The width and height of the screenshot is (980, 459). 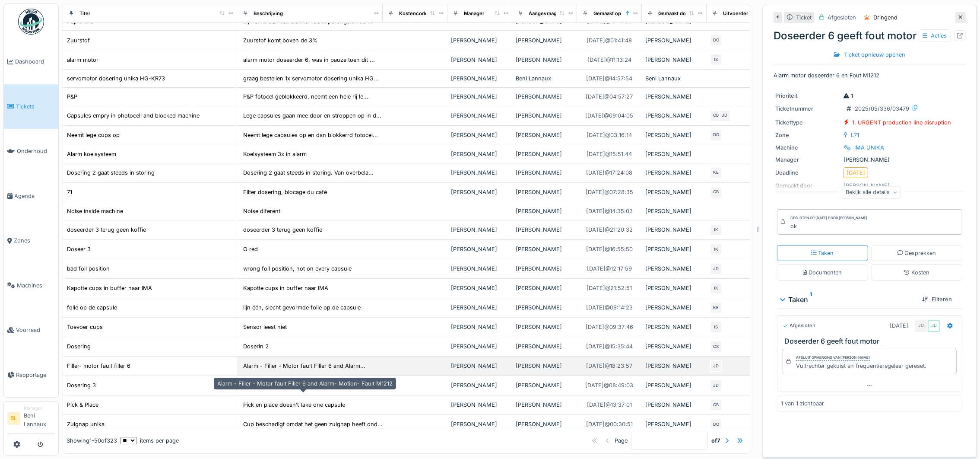 I want to click on div: lijn één, slecht gevormde folie op de capsule, so click(x=302, y=308).